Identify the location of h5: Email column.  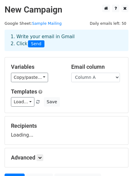
(97, 67).